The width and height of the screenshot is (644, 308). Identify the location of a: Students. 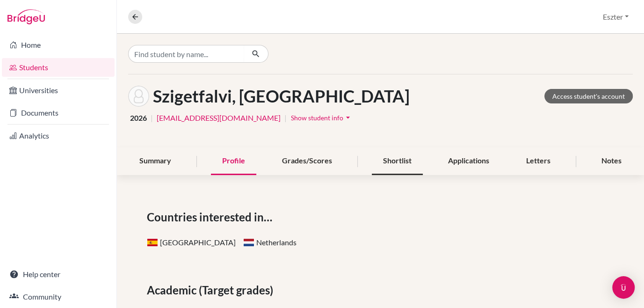
(58, 67).